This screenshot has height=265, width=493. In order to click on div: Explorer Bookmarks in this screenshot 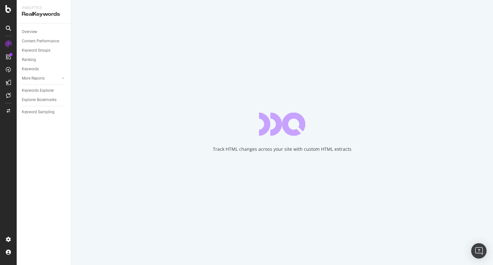, I will do `click(39, 100)`.